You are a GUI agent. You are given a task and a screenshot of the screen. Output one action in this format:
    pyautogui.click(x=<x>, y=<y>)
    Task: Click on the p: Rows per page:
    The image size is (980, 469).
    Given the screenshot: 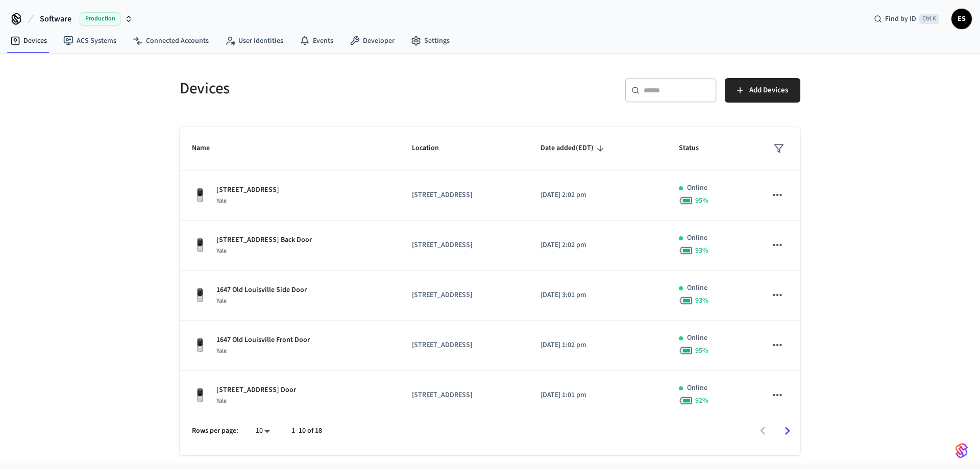 What is the action you would take?
    pyautogui.click(x=215, y=431)
    